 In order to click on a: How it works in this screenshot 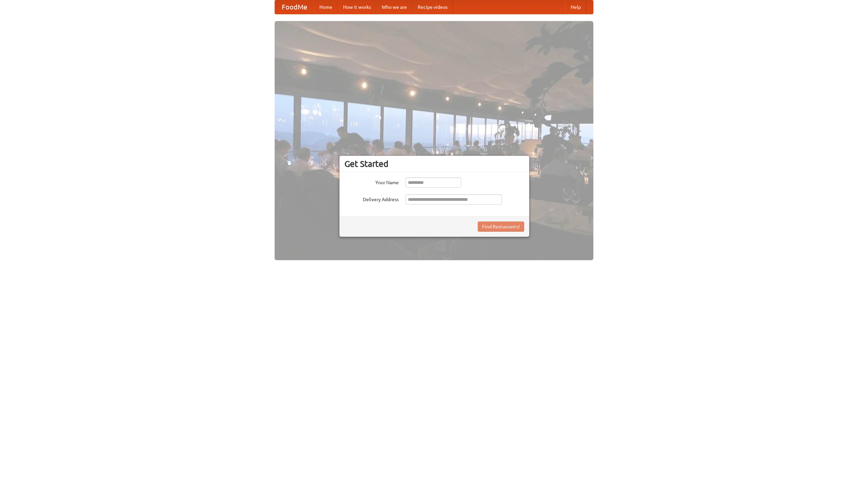, I will do `click(357, 7)`.